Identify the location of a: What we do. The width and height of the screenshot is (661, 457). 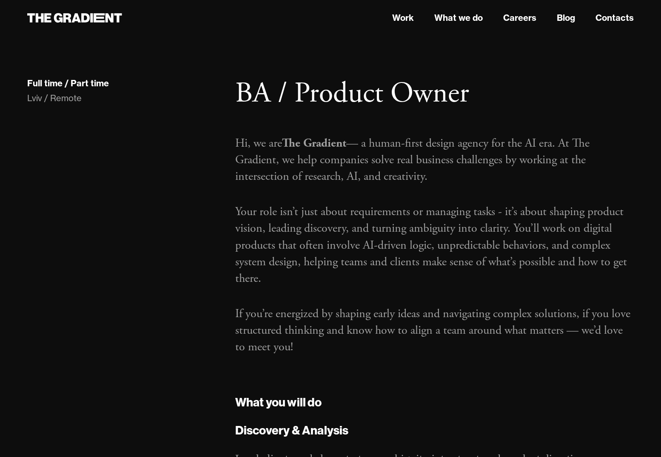
(459, 18).